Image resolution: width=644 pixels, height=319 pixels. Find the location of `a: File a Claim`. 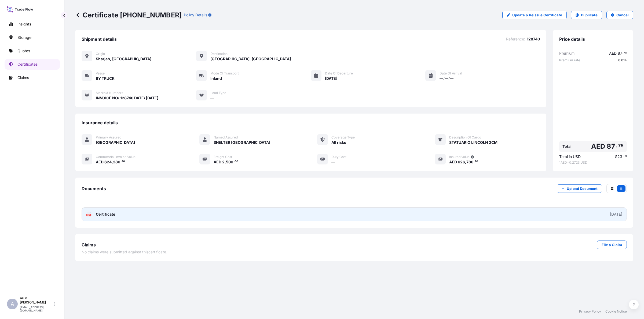

a: File a Claim is located at coordinates (612, 245).